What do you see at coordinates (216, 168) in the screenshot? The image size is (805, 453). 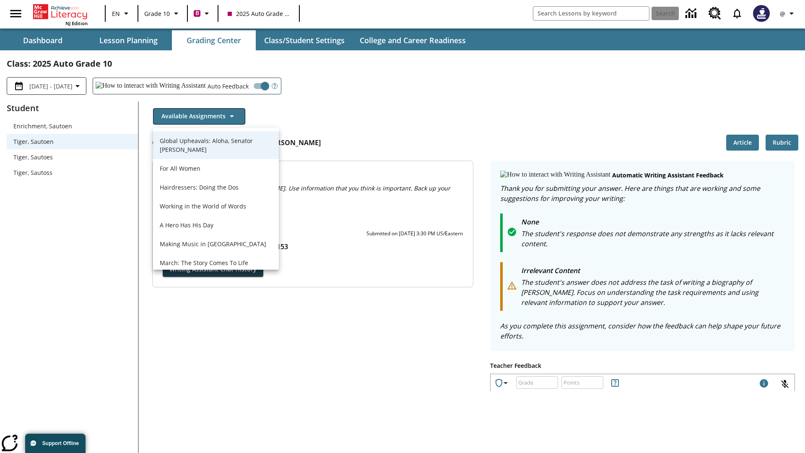 I see `p: For All Women` at bounding box center [216, 168].